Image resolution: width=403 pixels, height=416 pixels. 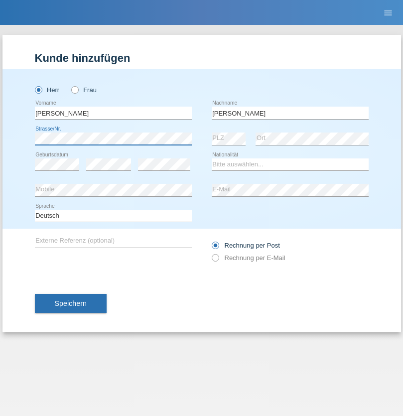 I want to click on i: menu, so click(x=388, y=13).